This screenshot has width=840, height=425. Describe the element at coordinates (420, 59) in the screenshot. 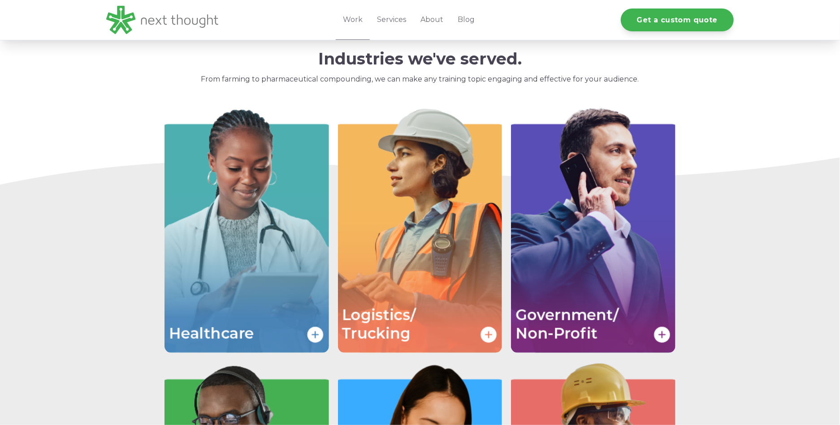

I see `h2: Industries we've served.` at that location.